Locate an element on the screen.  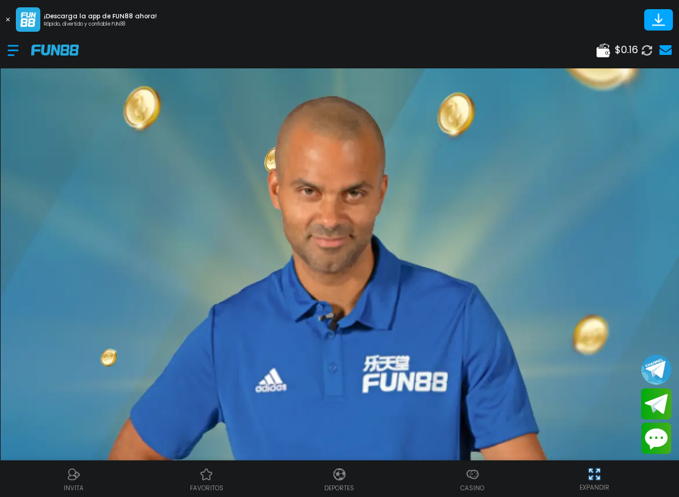
img: Referral is located at coordinates (74, 475).